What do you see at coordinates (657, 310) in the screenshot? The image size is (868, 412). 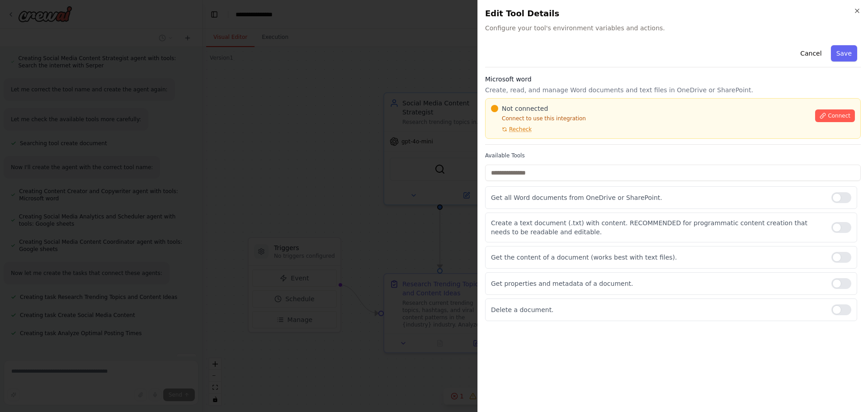 I see `p: Delete a document.` at bounding box center [657, 310].